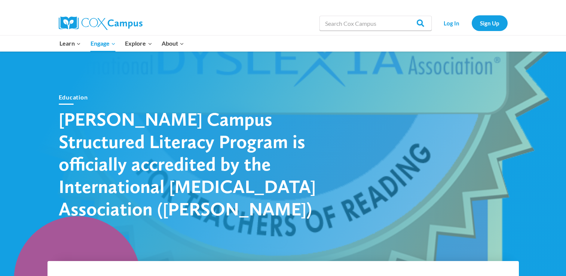 The width and height of the screenshot is (566, 276). What do you see at coordinates (490, 23) in the screenshot?
I see `a: Sign Up` at bounding box center [490, 23].